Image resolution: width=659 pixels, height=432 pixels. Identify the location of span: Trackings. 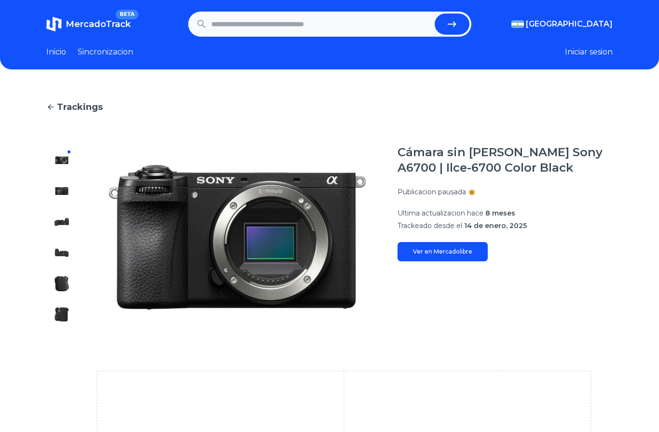
(80, 107).